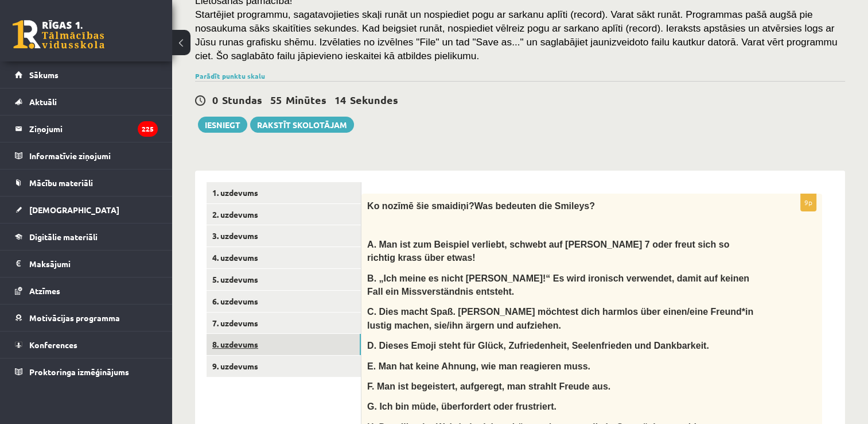 The image size is (868, 424). I want to click on span: Aktuāli, so click(43, 102).